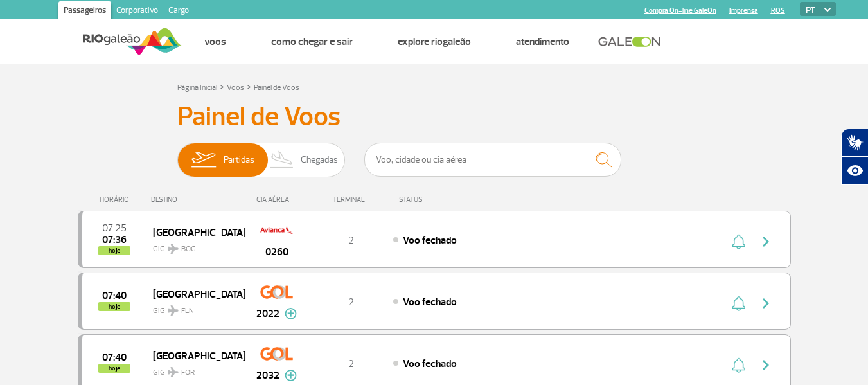 This screenshot has height=385, width=868. I want to click on span: 0260, so click(277, 252).